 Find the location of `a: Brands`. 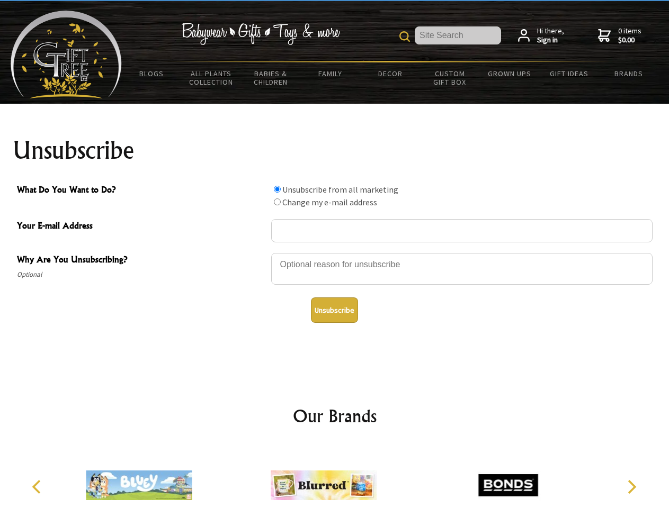

a: Brands is located at coordinates (629, 74).